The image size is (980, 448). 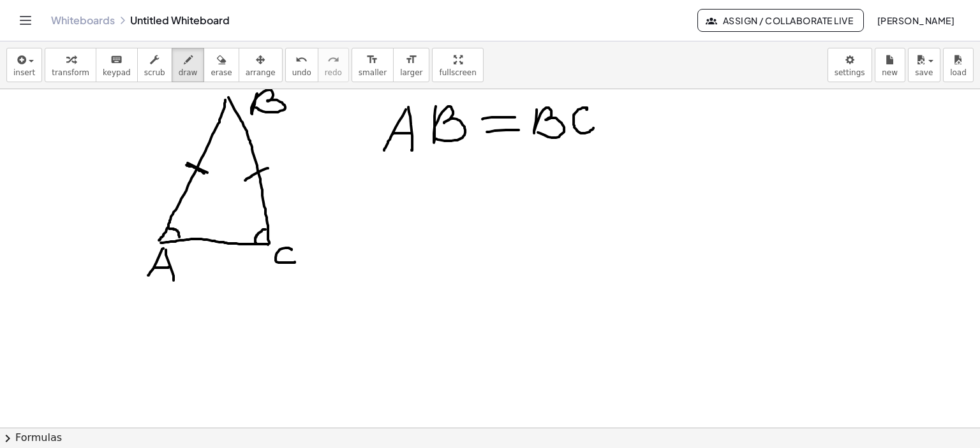 I want to click on span: erase, so click(x=221, y=73).